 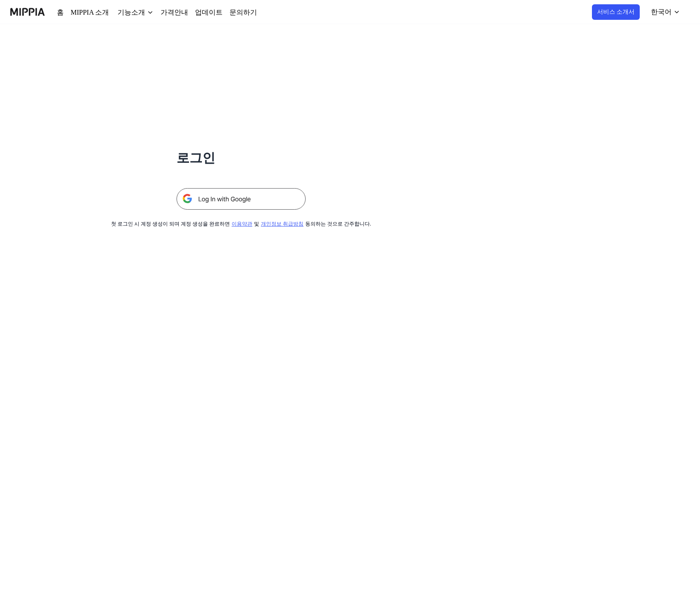 What do you see at coordinates (665, 12) in the screenshot?
I see `button: 한국어` at bounding box center [665, 12].